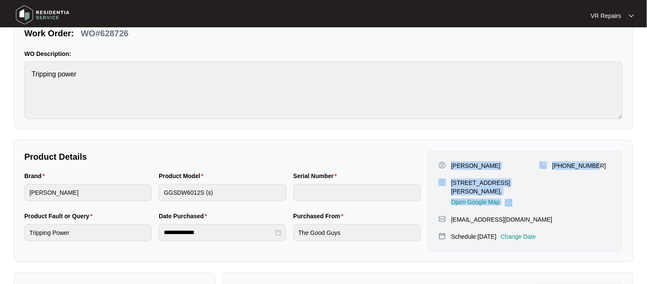 The image size is (647, 284). Describe the element at coordinates (317, 176) in the screenshot. I see `label: Serial Number` at that location.